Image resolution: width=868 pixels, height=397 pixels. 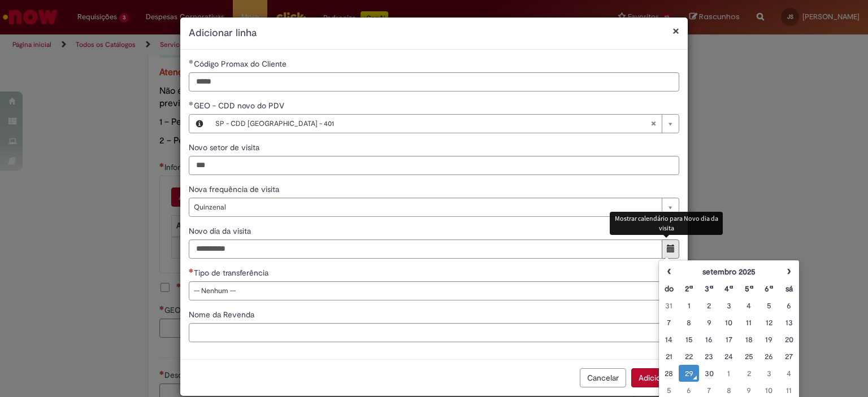 What do you see at coordinates (749, 288) in the screenshot?
I see `th: Quinta-feira` at bounding box center [749, 288].